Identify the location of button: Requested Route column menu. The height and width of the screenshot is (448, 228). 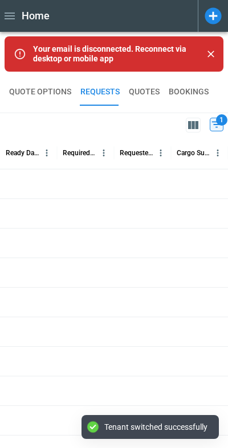
(160, 153).